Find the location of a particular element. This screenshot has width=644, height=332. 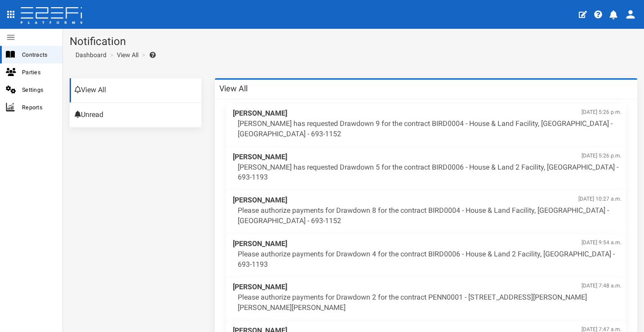

h1: Notification is located at coordinates (353, 42).